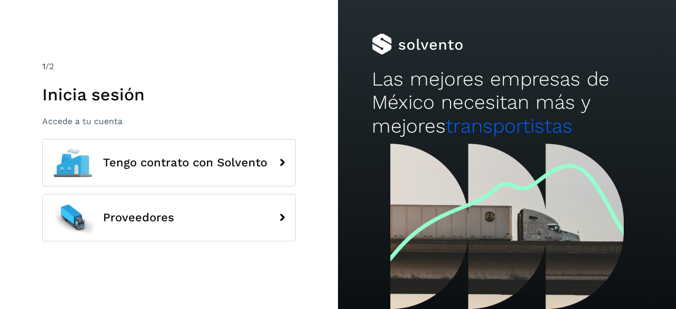  I want to click on h1: Inicia sesión, so click(169, 94).